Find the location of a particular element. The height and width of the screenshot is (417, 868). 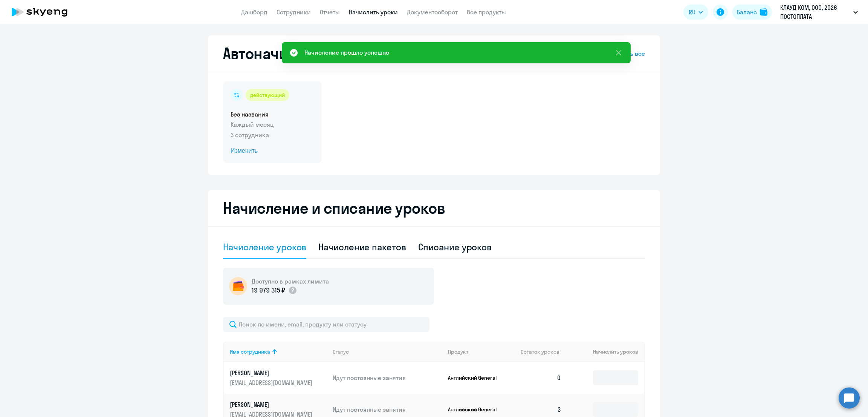

div: Начисление пакетов is located at coordinates (362, 247).